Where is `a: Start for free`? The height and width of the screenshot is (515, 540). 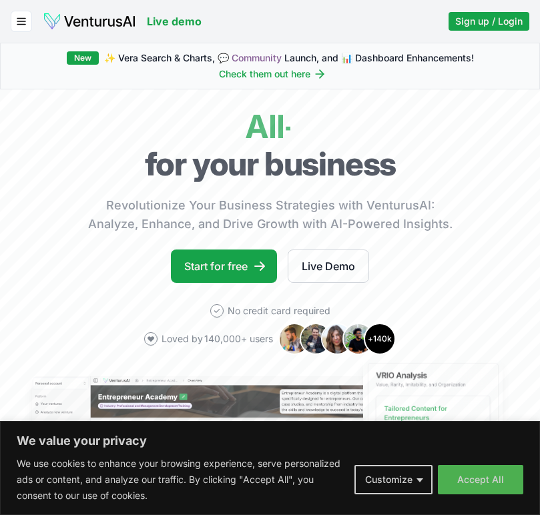 a: Start for free is located at coordinates (224, 266).